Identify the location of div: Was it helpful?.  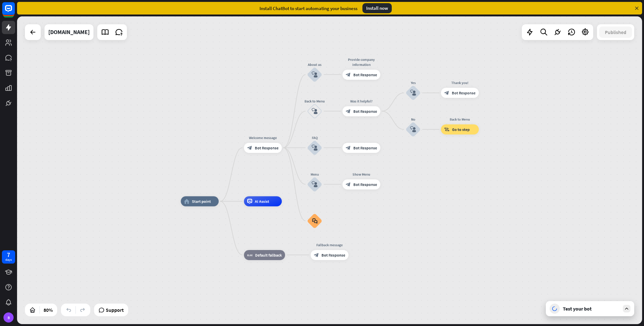
(361, 101).